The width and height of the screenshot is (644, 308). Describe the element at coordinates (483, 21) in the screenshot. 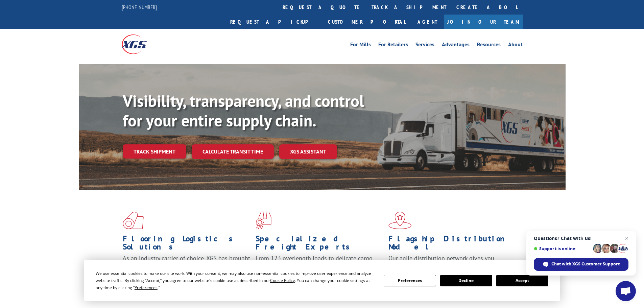

I see `a: Join Our Team` at that location.